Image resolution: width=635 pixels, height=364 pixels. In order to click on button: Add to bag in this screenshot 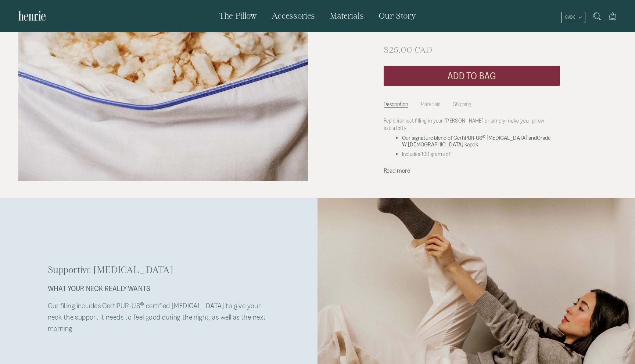, I will do `click(472, 76)`.